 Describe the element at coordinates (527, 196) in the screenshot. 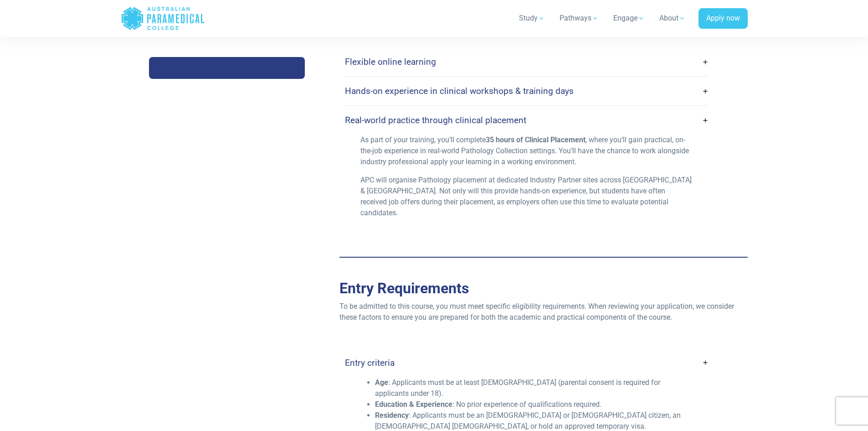

I see `p: APC will organise Pathology placement at dedicated Industry Partner sites across [GEOGRAPHIC_DATA...` at that location.